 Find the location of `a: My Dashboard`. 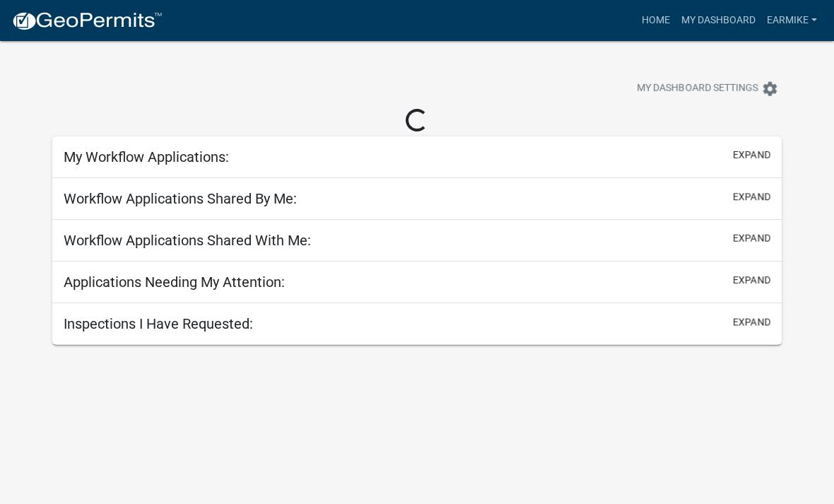

a: My Dashboard is located at coordinates (718, 21).